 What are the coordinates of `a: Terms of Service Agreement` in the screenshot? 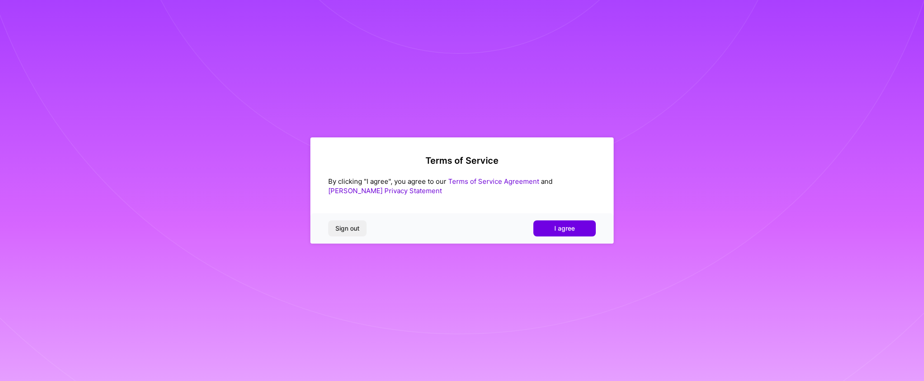 It's located at (493, 181).